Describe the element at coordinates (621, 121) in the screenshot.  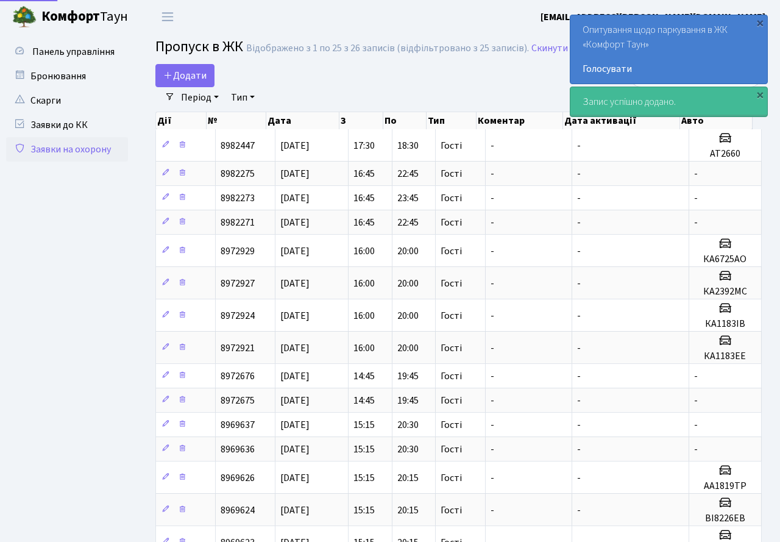
I see `th: Дата активації` at that location.